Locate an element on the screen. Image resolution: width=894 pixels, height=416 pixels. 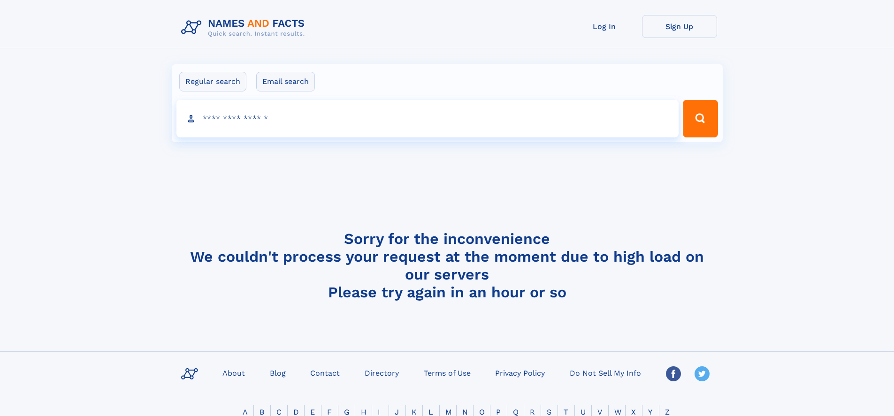
a: Blog is located at coordinates (278, 372).